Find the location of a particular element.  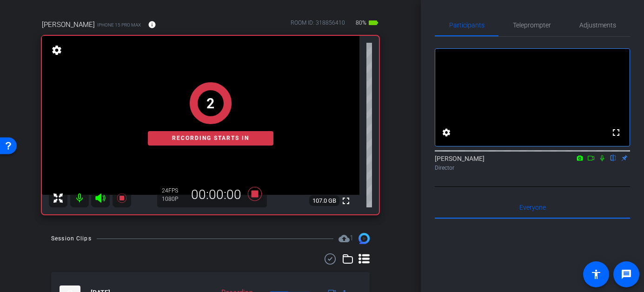

span: Participants is located at coordinates (466, 25).